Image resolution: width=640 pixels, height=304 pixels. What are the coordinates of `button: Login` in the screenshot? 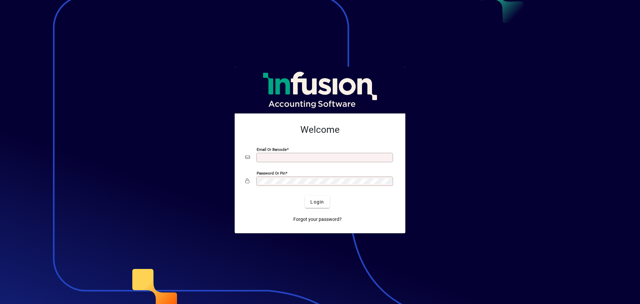 It's located at (317, 202).